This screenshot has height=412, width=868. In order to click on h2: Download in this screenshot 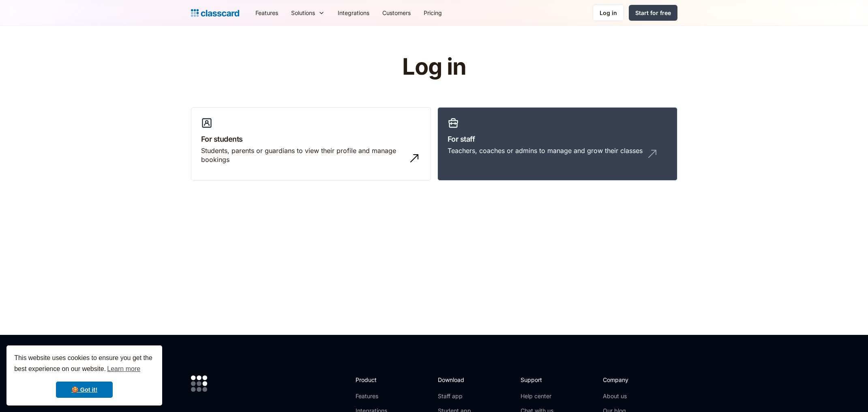, I will do `click(454, 379)`.